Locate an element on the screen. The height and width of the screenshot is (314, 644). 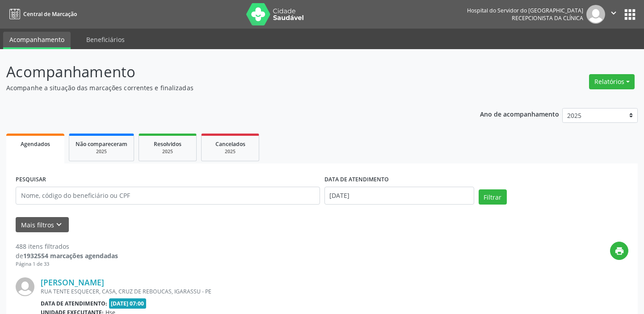
strong: 1932554 marcações agendadas is located at coordinates (71, 255).